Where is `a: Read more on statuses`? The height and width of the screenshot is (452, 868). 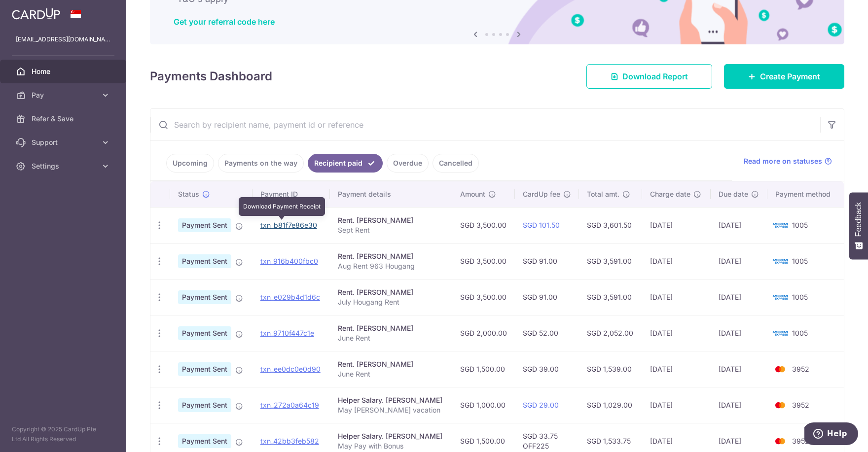 a: Read more on statuses is located at coordinates (787, 161).